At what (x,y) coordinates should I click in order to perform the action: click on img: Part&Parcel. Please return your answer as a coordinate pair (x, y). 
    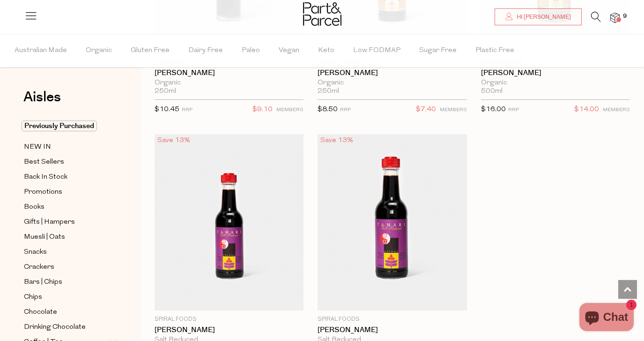
    Looking at the image, I should click on (322, 14).